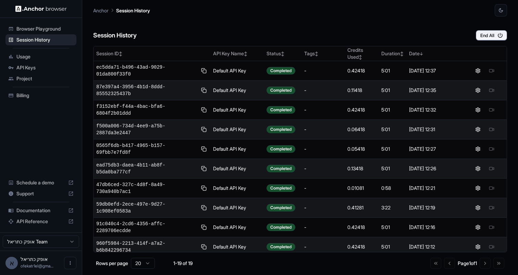 Image resolution: width=518 pixels, height=275 pixels. What do you see at coordinates (41, 210) in the screenshot?
I see `span: Documentation` at bounding box center [41, 210].